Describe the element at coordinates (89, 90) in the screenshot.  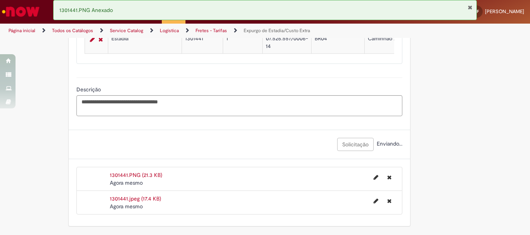
I see `span: Descrição` at that location.